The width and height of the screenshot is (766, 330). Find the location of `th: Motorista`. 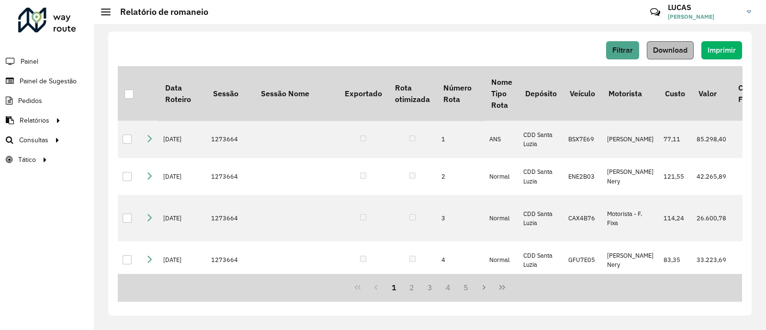

th: Motorista is located at coordinates (631, 93).